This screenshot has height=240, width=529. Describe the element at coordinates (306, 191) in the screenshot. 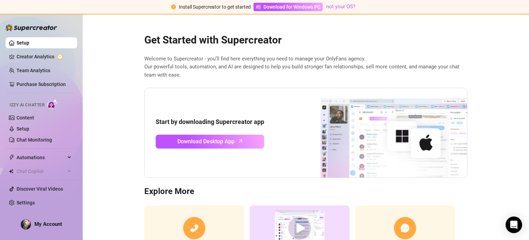

I see `h3: Explore More` at that location.